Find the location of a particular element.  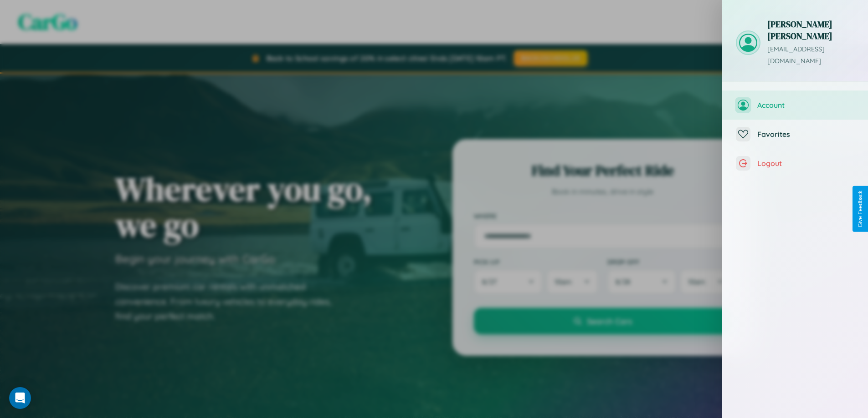

button: Account is located at coordinates (795, 105).